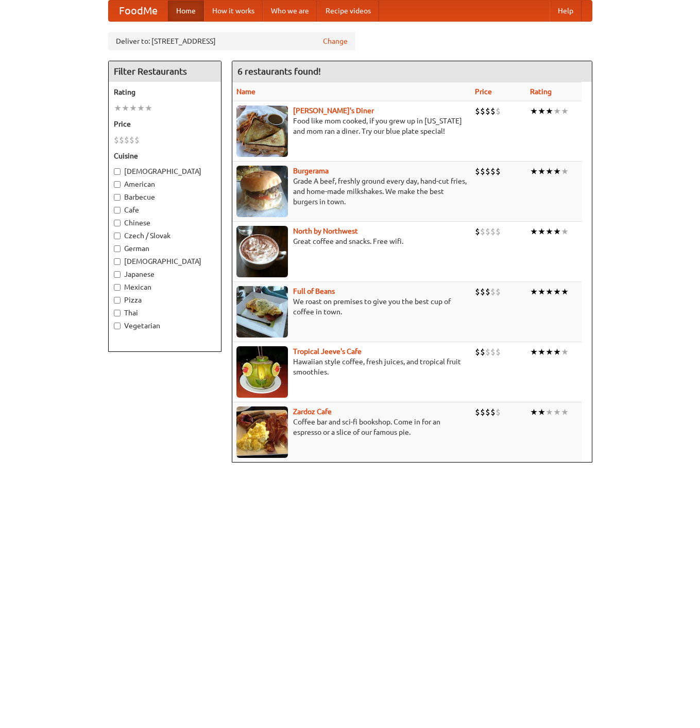 Image resolution: width=700 pixels, height=728 pixels. Describe the element at coordinates (165, 313) in the screenshot. I see `label: Thai` at that location.